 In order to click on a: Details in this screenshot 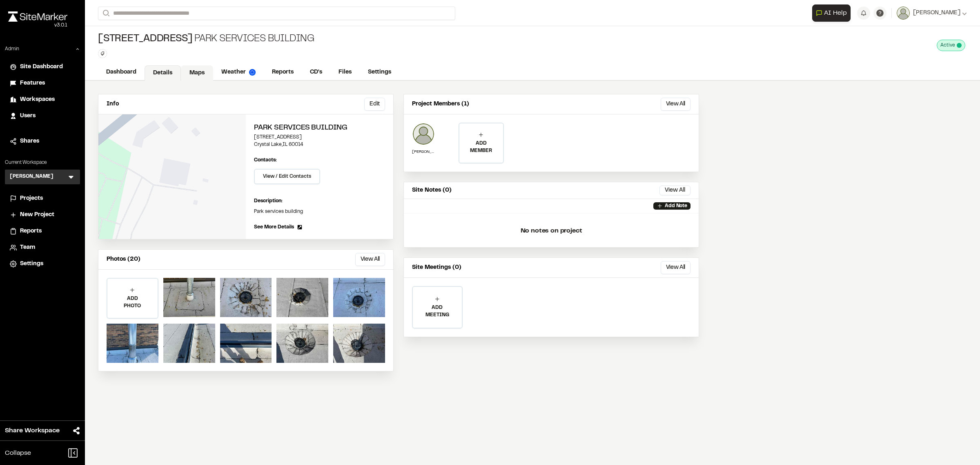, I will do `click(162, 73)`.